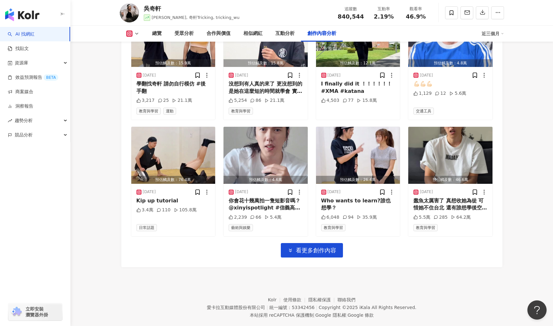 The image size is (553, 326). I want to click on button: 預估觸及數：26.4萬, so click(358, 155).